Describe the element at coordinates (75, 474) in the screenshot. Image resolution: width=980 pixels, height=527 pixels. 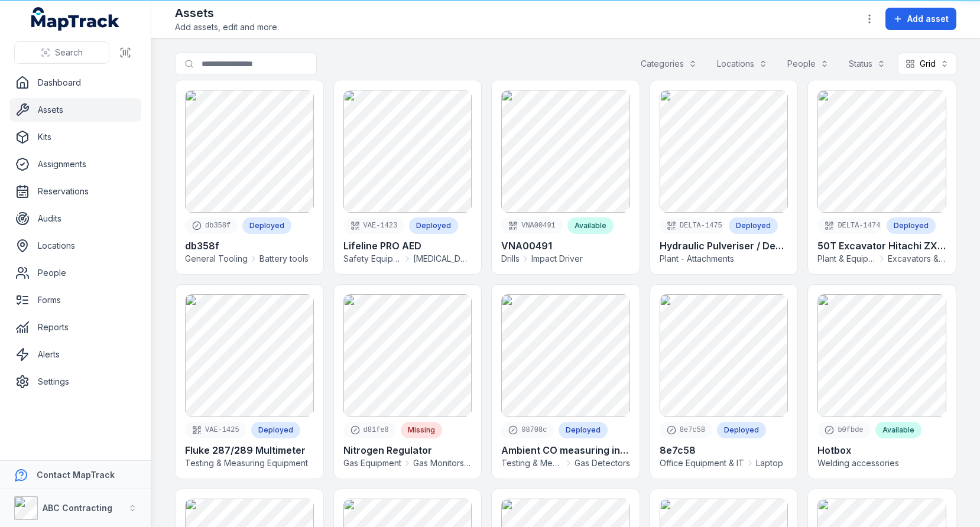
I see `strong: Contact MapTrack` at that location.